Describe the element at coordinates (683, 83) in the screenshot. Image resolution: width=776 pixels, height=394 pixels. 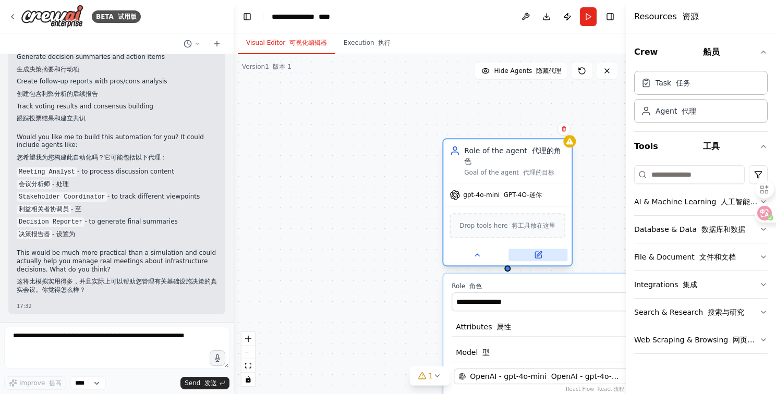
I see `font: 任务` at that location.